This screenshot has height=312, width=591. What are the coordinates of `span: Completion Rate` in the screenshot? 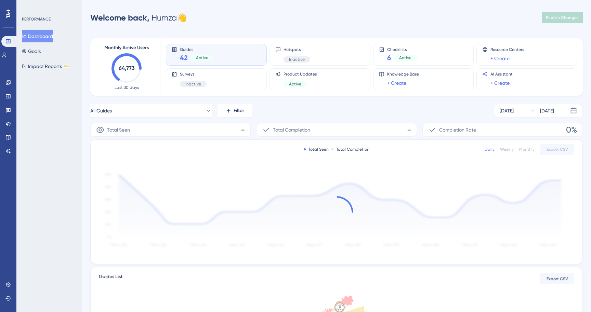 It's located at (457, 130).